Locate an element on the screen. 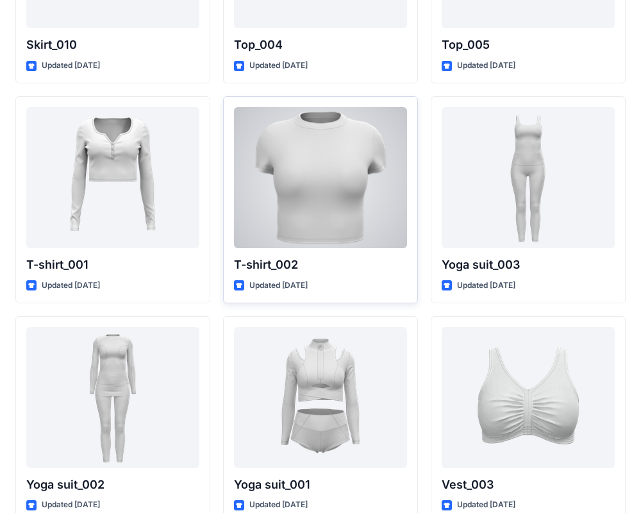 The width and height of the screenshot is (641, 513). p: Yoga suit_002 is located at coordinates (113, 485).